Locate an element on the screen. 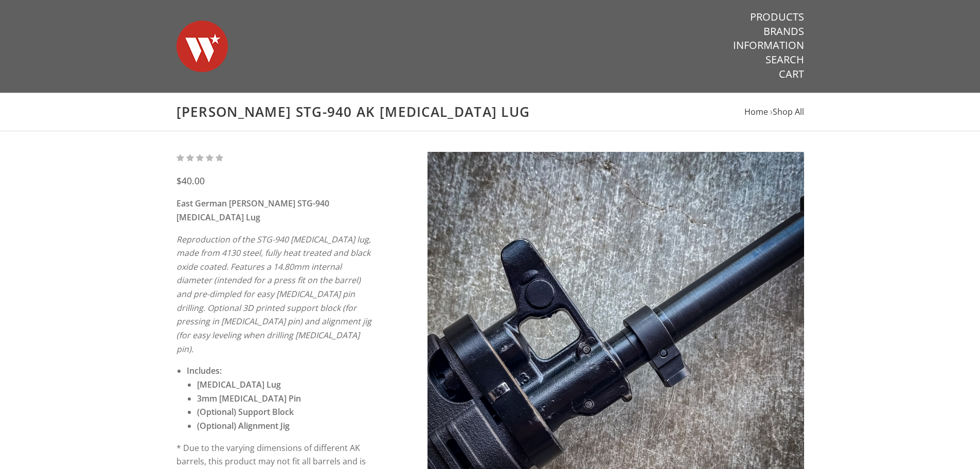  strong: (Optional) Alignment Jig is located at coordinates (244, 426).